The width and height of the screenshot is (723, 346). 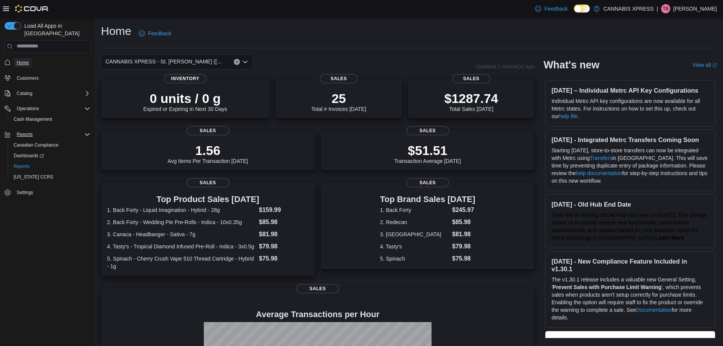 I want to click on button: Open list of options, so click(x=245, y=62).